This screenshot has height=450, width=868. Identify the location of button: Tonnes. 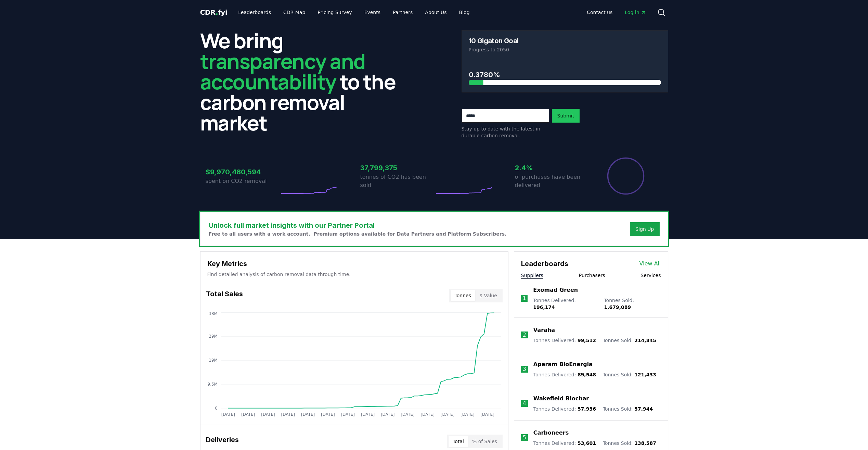
(463, 296).